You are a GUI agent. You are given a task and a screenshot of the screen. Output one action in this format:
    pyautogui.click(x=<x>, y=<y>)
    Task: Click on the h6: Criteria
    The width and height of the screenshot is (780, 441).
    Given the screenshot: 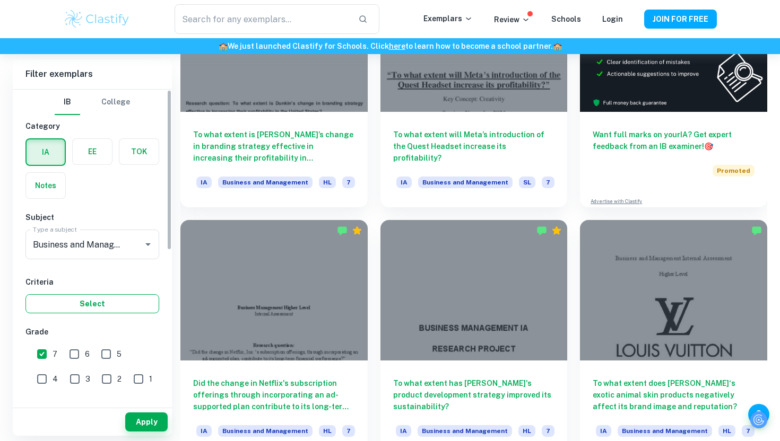 What is the action you would take?
    pyautogui.click(x=92, y=282)
    